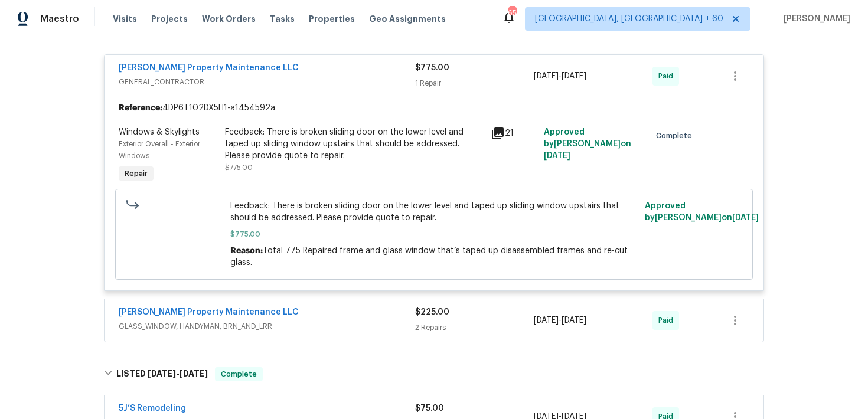 The image size is (868, 419). What do you see at coordinates (158, 132) in the screenshot?
I see `span: Windows & Skylights` at bounding box center [158, 132].